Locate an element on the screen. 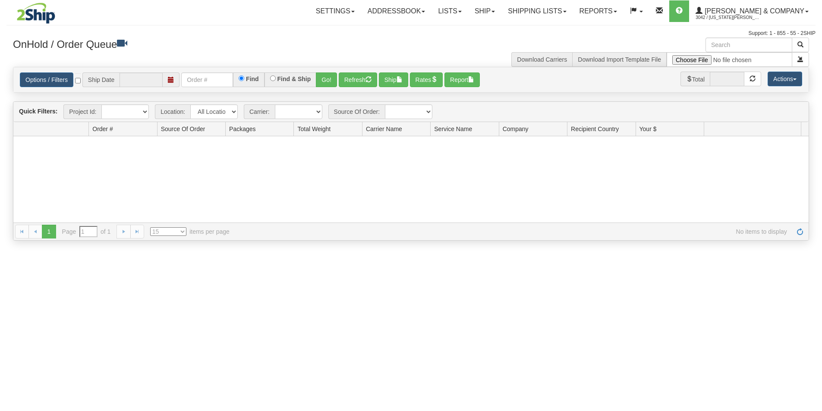 This screenshot has width=822, height=411. span: Project Id: is located at coordinates (82, 112).